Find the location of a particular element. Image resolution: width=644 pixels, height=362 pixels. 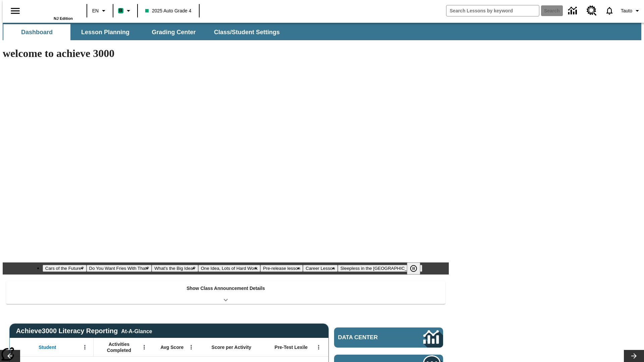

button: Lesson carousel, Next is located at coordinates (634, 357).